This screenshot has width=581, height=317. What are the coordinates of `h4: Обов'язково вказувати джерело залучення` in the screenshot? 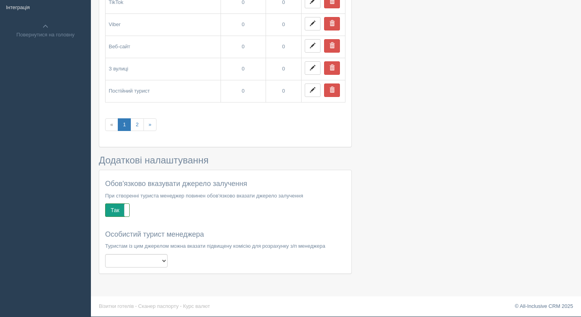 It's located at (225, 184).